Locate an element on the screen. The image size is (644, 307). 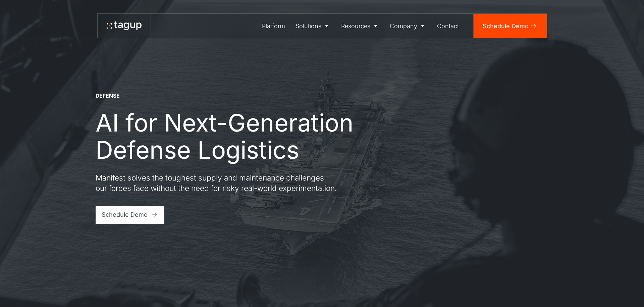
h1: AI for Next-Generation Defense Logistics is located at coordinates (236, 136).